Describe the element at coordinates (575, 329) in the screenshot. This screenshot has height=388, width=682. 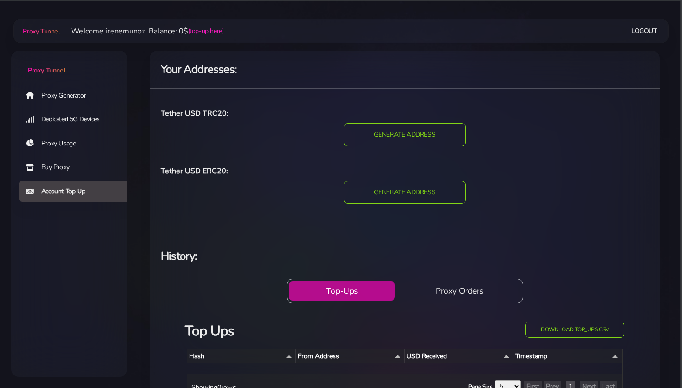
I see `button: Download top_ups CSV` at that location.